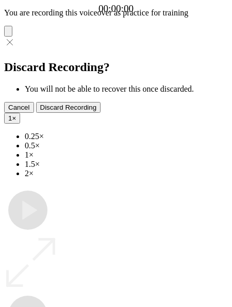 This screenshot has height=307, width=232. I want to click on li: 0.5×, so click(126, 146).